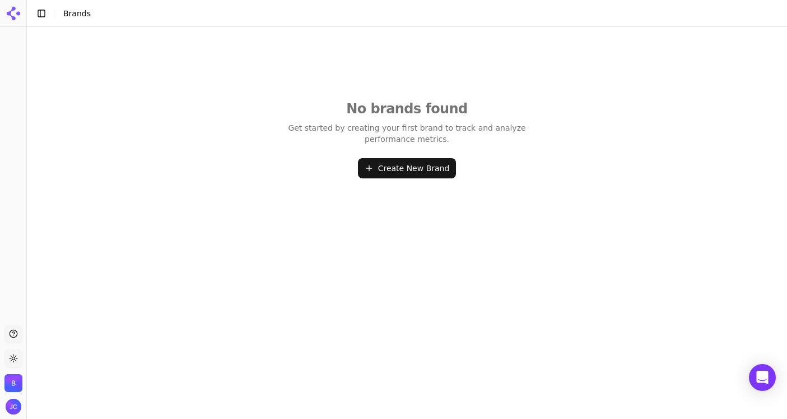 This screenshot has height=419, width=787. Describe the element at coordinates (13, 383) in the screenshot. I see `button: Open organization switcher` at that location.